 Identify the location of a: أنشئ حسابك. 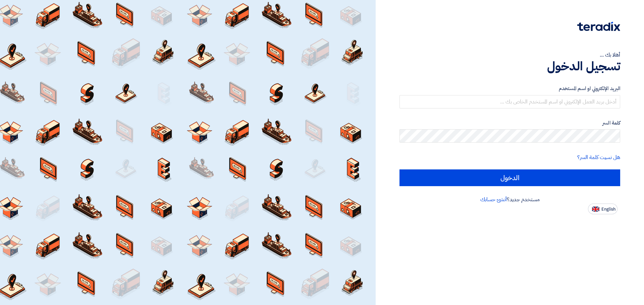
(494, 200).